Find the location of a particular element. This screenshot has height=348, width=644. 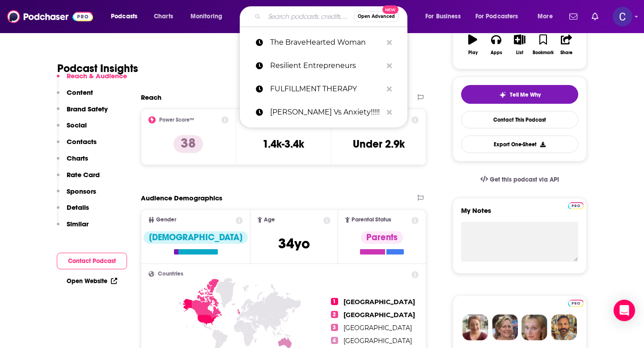

a: Get this podcast via API is located at coordinates (520, 179).